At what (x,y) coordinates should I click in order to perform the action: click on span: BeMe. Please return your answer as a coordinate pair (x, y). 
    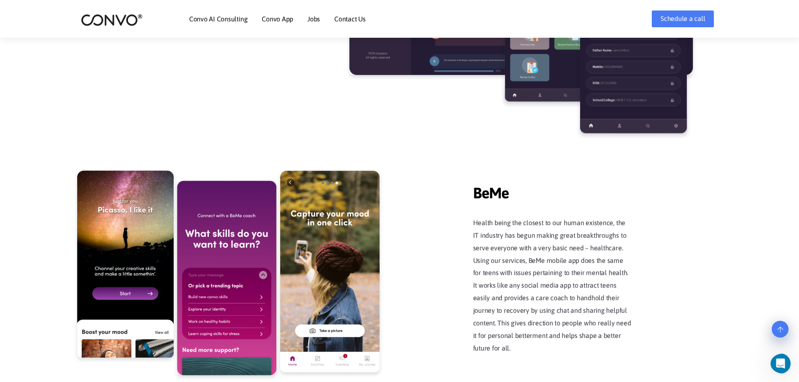
    Looking at the image, I should click on (553, 188).